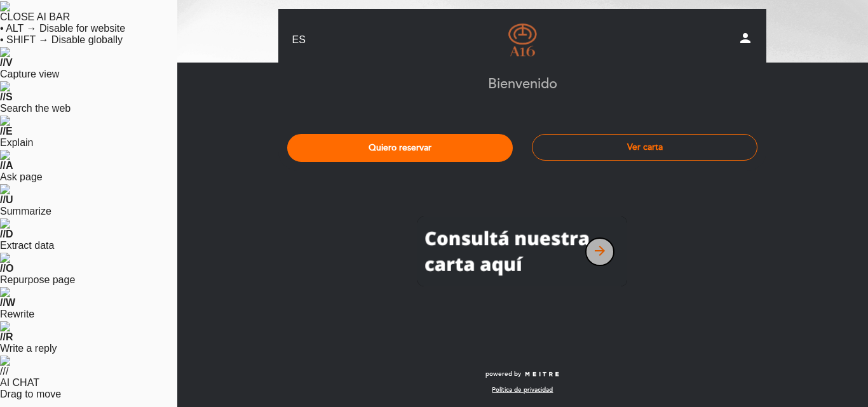 The height and width of the screenshot is (407, 868). What do you see at coordinates (503, 374) in the screenshot?
I see `span: powered by` at bounding box center [503, 374].